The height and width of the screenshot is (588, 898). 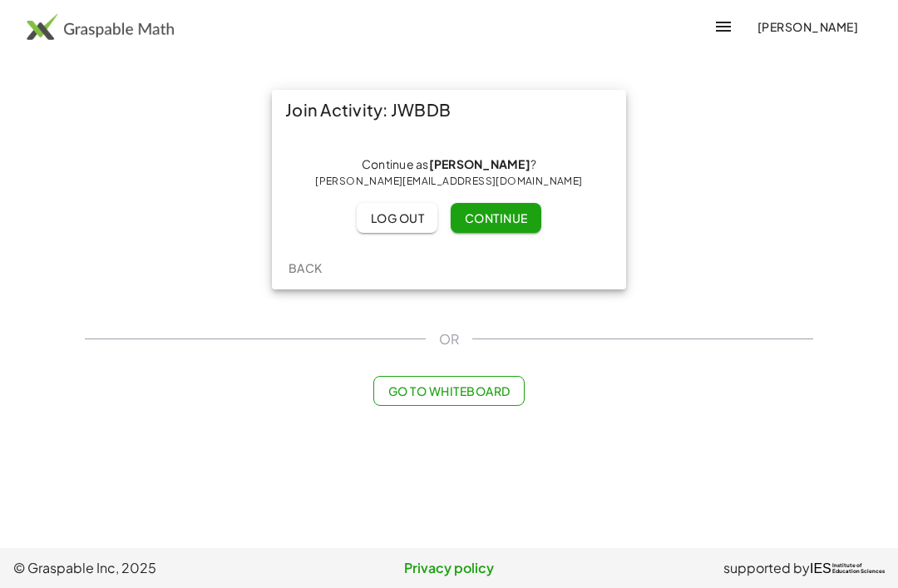 I want to click on span: Institute of Education Sciences, so click(x=858, y=568).